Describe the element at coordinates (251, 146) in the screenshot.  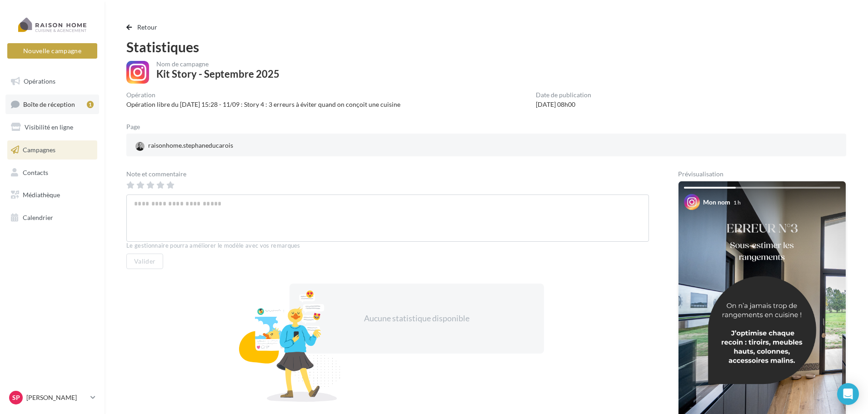
I see `a: raisonhome.stephaneducarois` at that location.